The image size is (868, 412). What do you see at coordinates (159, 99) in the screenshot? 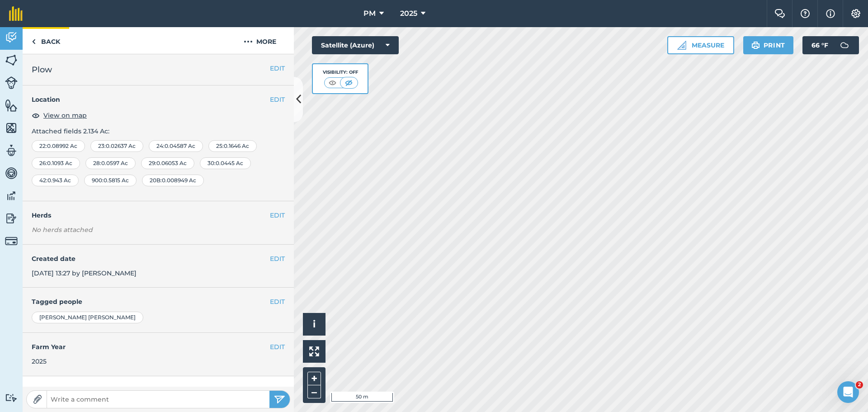
I see `h4: Location` at bounding box center [159, 99].